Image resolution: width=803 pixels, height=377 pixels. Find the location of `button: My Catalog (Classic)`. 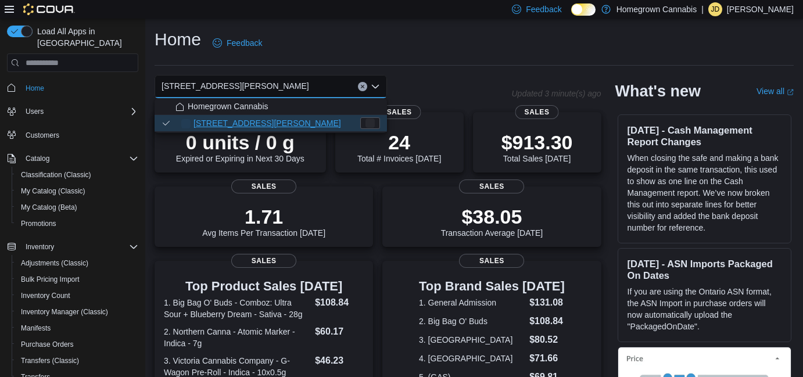

button: My Catalog (Classic) is located at coordinates (77, 191).